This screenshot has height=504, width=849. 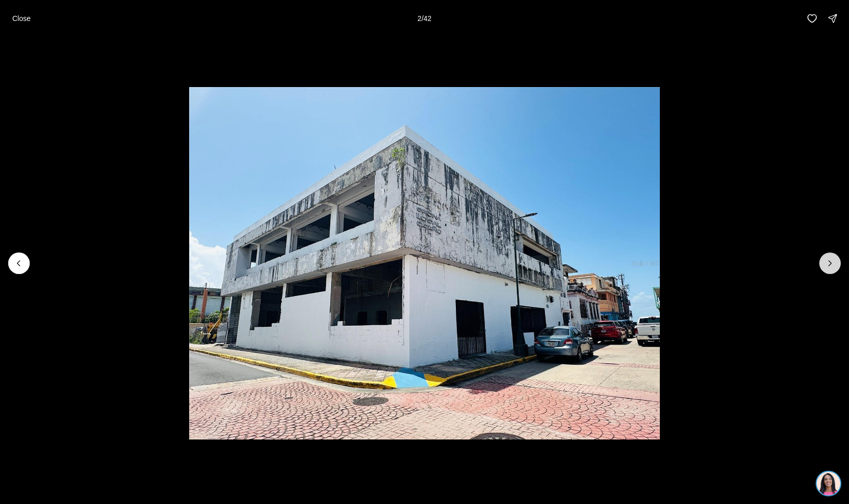 What do you see at coordinates (22, 19) in the screenshot?
I see `p: Close` at bounding box center [22, 19].